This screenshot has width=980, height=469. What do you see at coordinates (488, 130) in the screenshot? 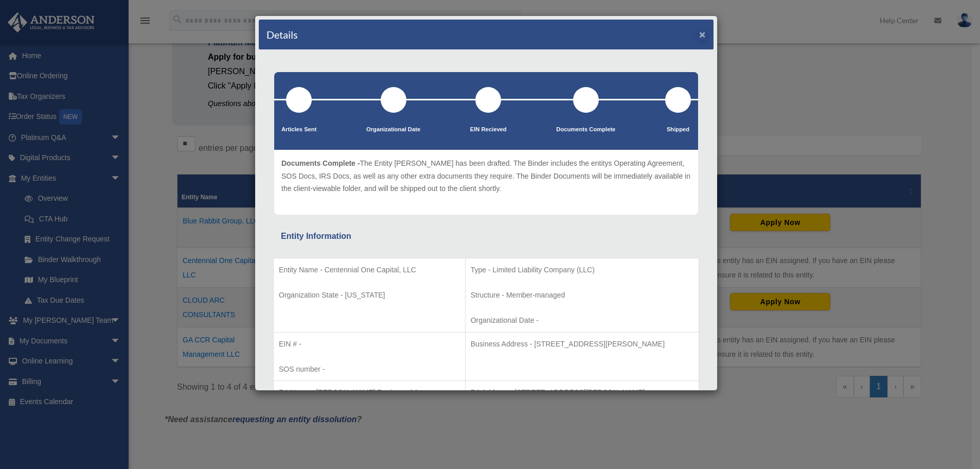
I see `p: EIN Recieved` at bounding box center [488, 130].